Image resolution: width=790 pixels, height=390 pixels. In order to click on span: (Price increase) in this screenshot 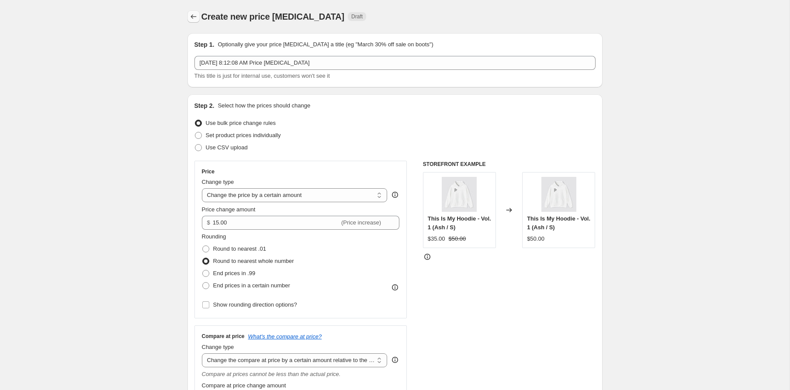, I will do `click(361, 222)`.